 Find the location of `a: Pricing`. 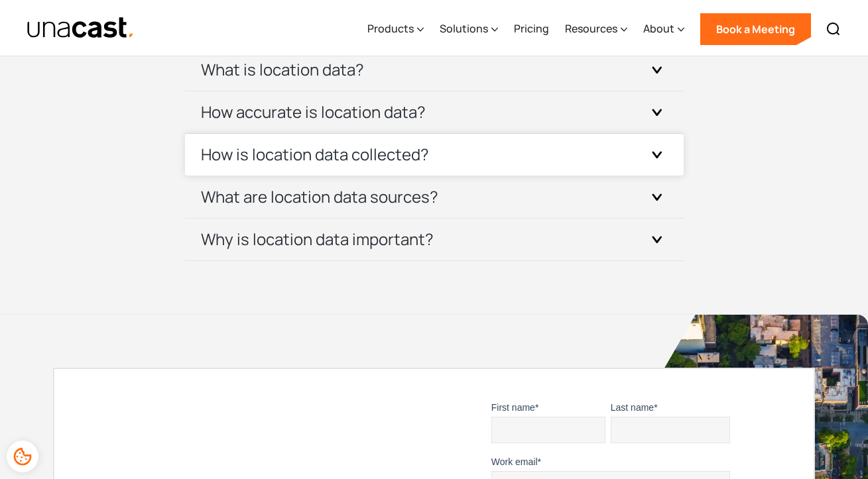

a: Pricing is located at coordinates (531, 29).